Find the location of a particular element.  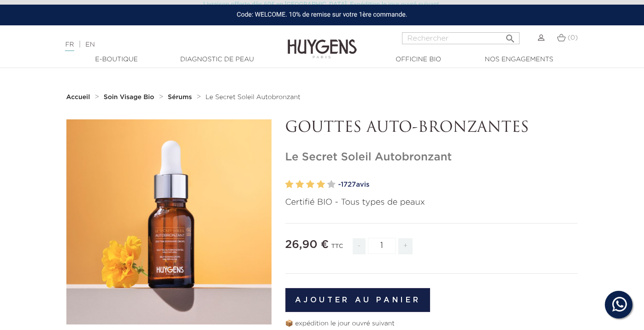

button: Ajouter au panier is located at coordinates (358, 300).